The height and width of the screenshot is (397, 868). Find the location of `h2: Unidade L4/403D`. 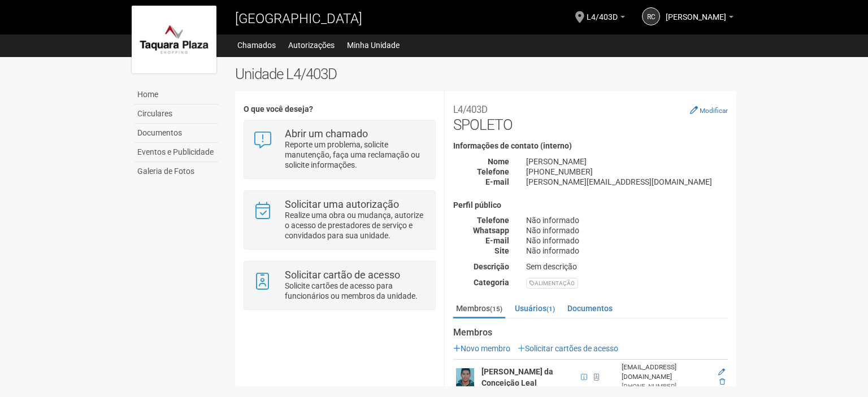

h2: Unidade L4/403D is located at coordinates (486, 74).